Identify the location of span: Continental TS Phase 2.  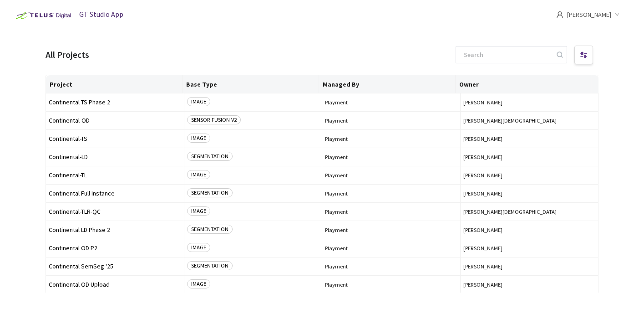
(115, 102).